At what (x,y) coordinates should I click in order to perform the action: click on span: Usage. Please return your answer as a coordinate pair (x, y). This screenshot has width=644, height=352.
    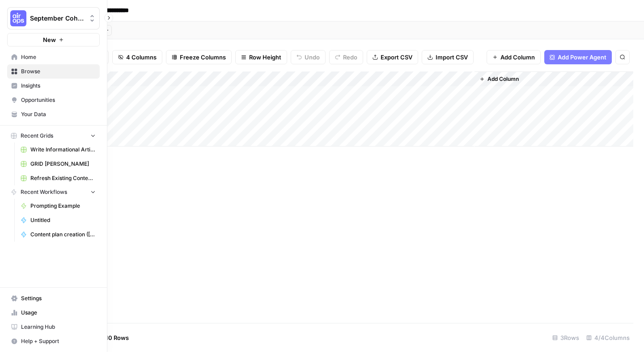
    Looking at the image, I should click on (58, 313).